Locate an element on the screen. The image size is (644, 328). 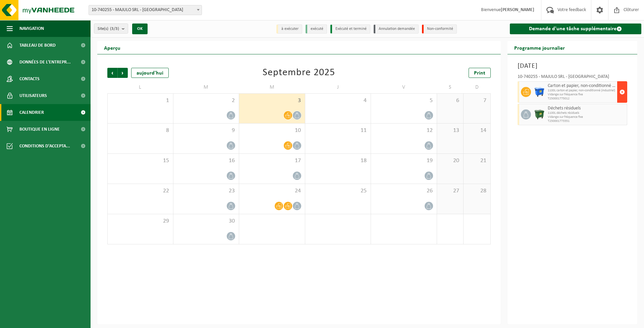
span: 21 is located at coordinates (477, 161).